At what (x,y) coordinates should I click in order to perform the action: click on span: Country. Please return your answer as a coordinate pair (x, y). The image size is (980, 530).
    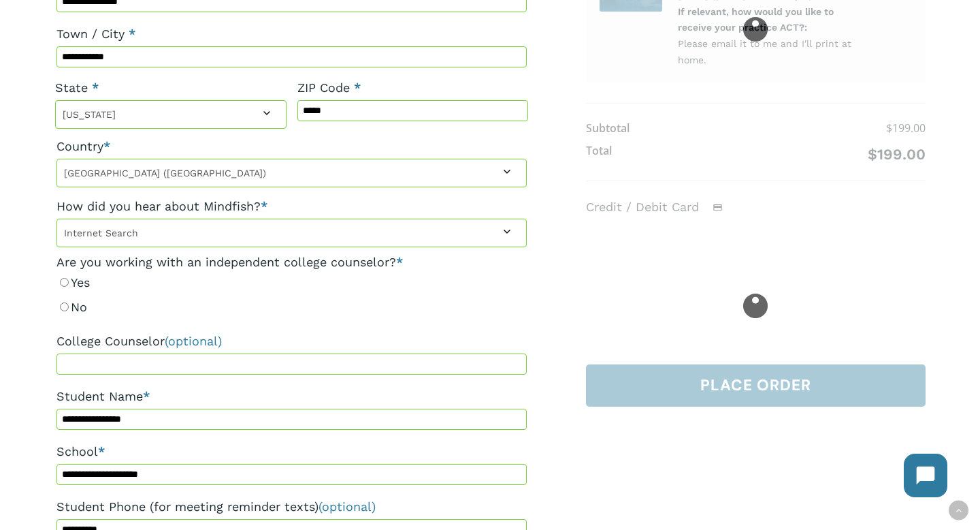
    Looking at the image, I should click on (291, 173).